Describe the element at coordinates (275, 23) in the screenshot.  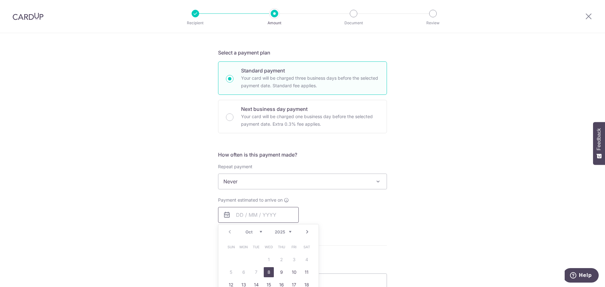
I see `p: Amount` at that location.